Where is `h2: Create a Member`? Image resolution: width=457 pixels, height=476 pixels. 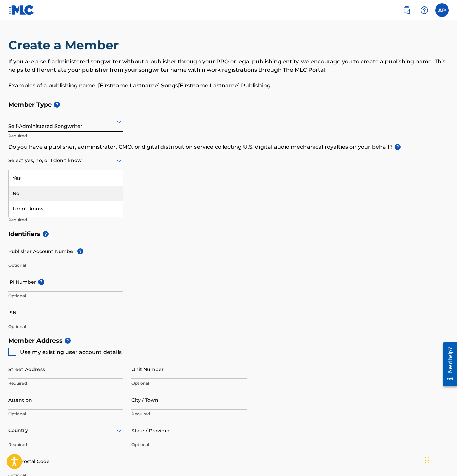
h2: Create a Member is located at coordinates (65, 45).